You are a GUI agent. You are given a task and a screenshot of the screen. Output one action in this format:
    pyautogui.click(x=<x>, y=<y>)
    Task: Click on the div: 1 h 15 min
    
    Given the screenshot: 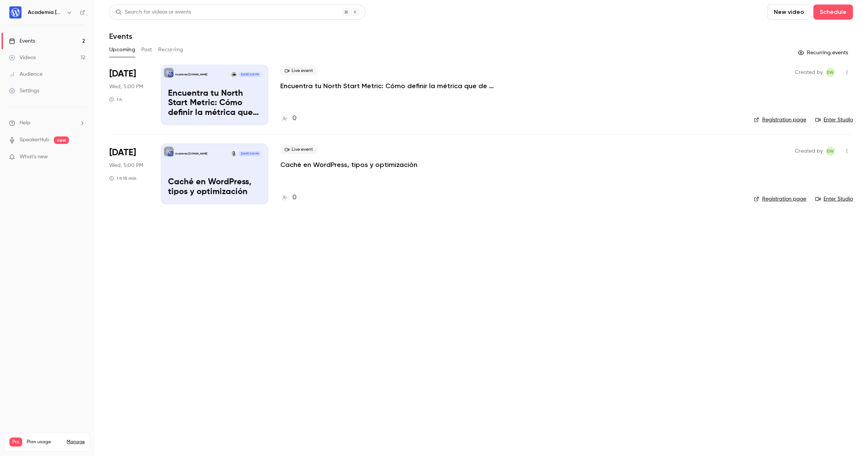 What is the action you would take?
    pyautogui.click(x=123, y=178)
    